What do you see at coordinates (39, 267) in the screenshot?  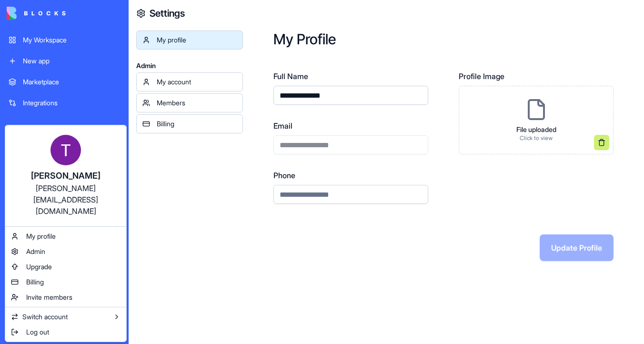 I see `span: Upgrade` at bounding box center [39, 267].